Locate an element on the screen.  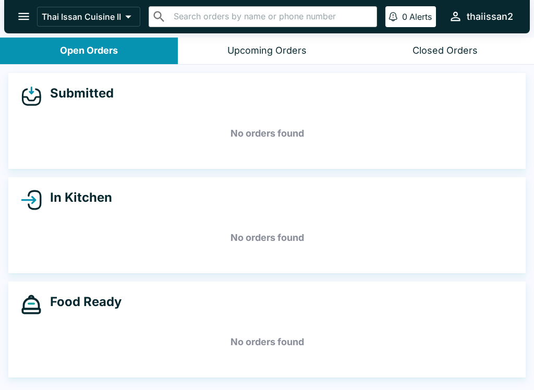
div: Closed Orders is located at coordinates (445, 51).